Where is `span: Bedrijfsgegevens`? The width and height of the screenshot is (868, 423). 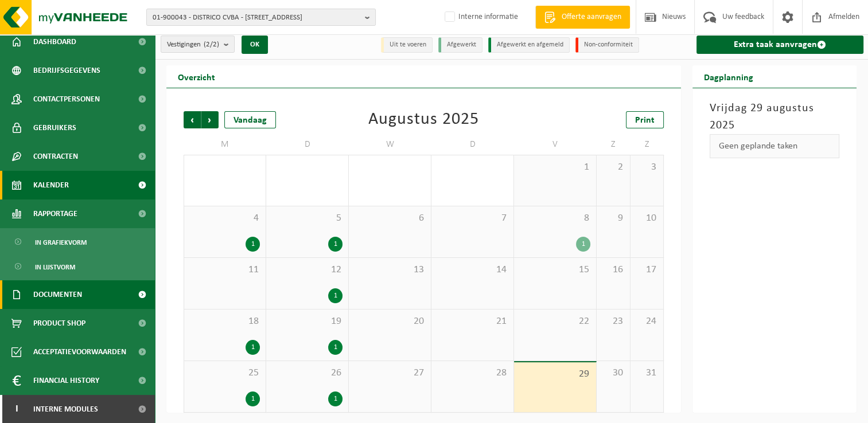
span: Bedrijfsgegevens is located at coordinates (66, 70).